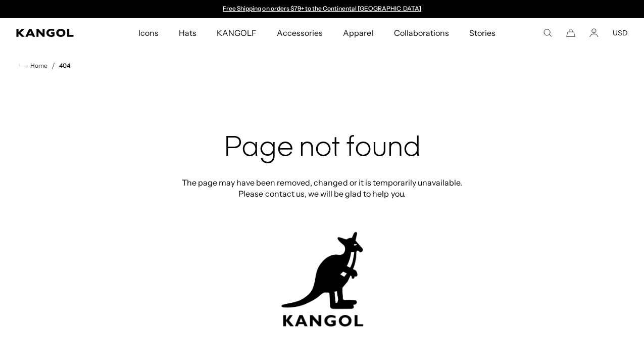 The image size is (644, 362). Describe the element at coordinates (322, 9) in the screenshot. I see `slideshow-component: Announcement bar` at that location.